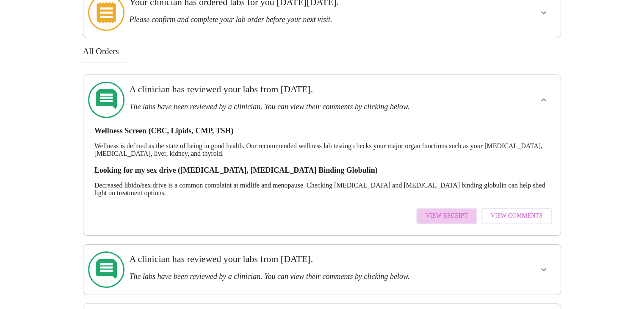 This screenshot has width=644, height=309. I want to click on h3: Please confirm and complete your lab order before your next visit., so click(299, 19).